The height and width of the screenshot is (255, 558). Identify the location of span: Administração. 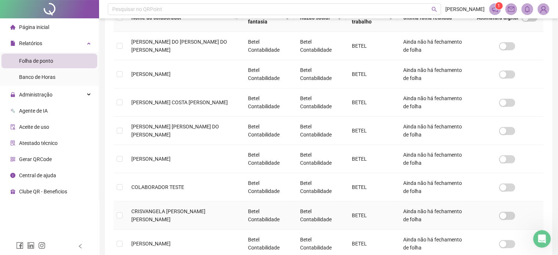
(36, 95).